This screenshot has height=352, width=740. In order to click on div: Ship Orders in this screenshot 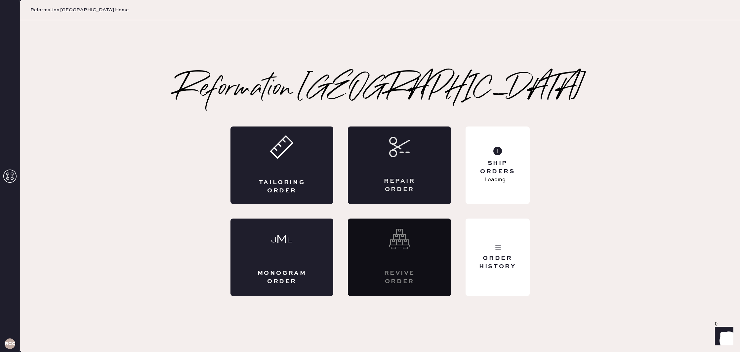, I will do `click(497, 167)`.